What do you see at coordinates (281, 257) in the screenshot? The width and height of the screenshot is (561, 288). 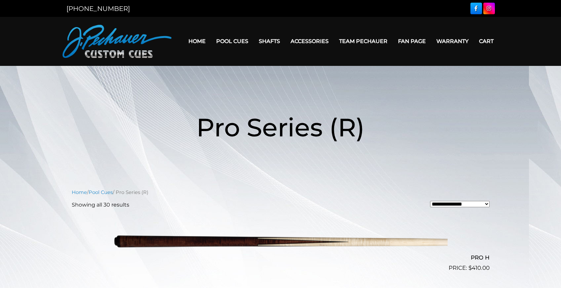 I see `h2: PRO H` at bounding box center [281, 257].